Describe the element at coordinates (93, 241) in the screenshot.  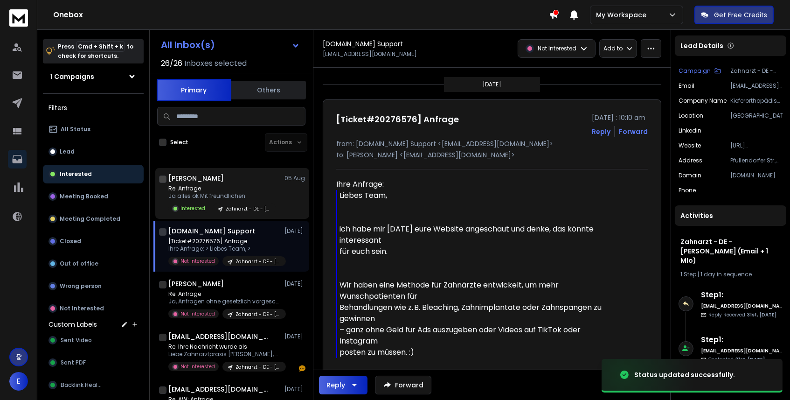
I see `button: Closed` at that location.